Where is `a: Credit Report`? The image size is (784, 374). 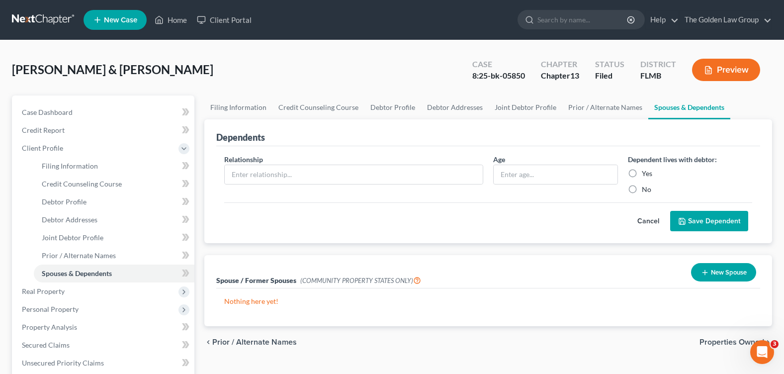
a: Credit Report is located at coordinates (104, 130).